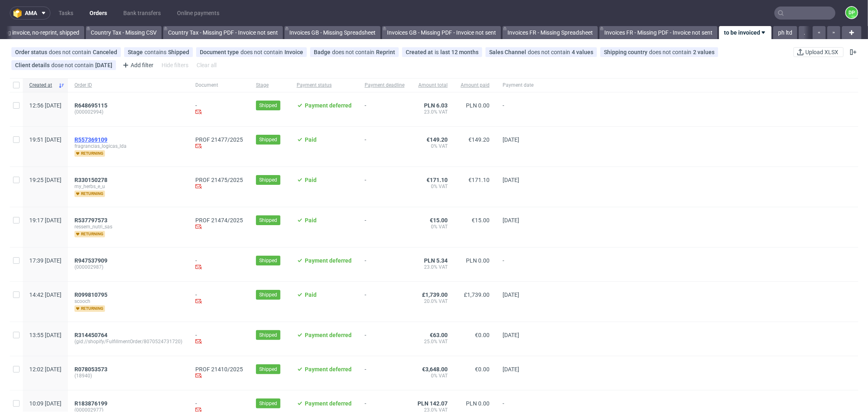  Describe the element at coordinates (124, 32) in the screenshot. I see `a: Country Tax - Missing CSV` at that location.